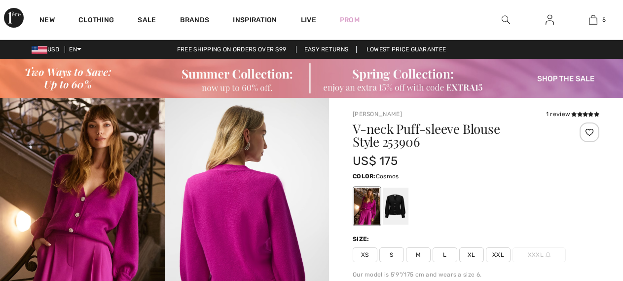 The width and height of the screenshot is (623, 281). Describe the element at coordinates (548, 255) in the screenshot. I see `img: ring-m.svg` at that location.